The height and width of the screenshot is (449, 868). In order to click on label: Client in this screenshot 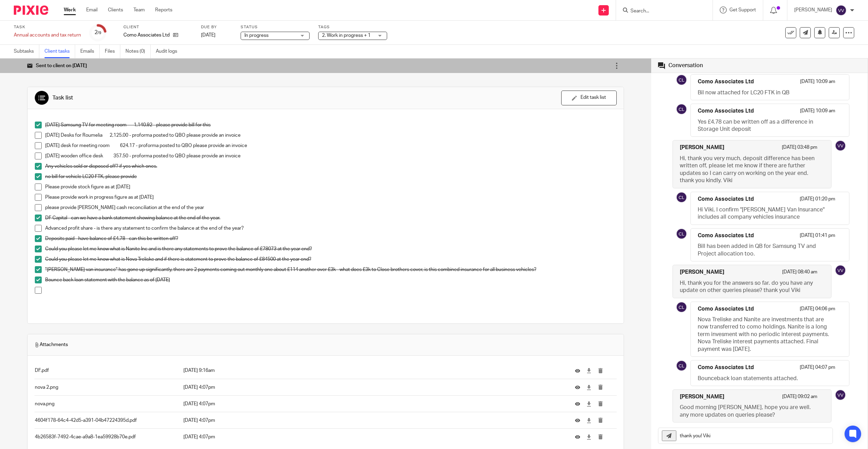, I will do `click(158, 27)`.